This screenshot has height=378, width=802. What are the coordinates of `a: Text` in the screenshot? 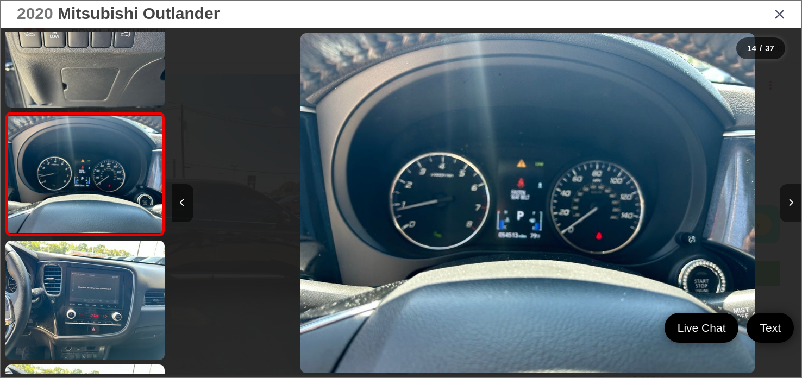 It's located at (770, 328).